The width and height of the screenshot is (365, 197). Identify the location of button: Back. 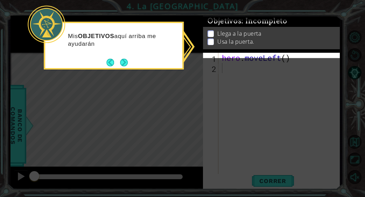
(113, 63).